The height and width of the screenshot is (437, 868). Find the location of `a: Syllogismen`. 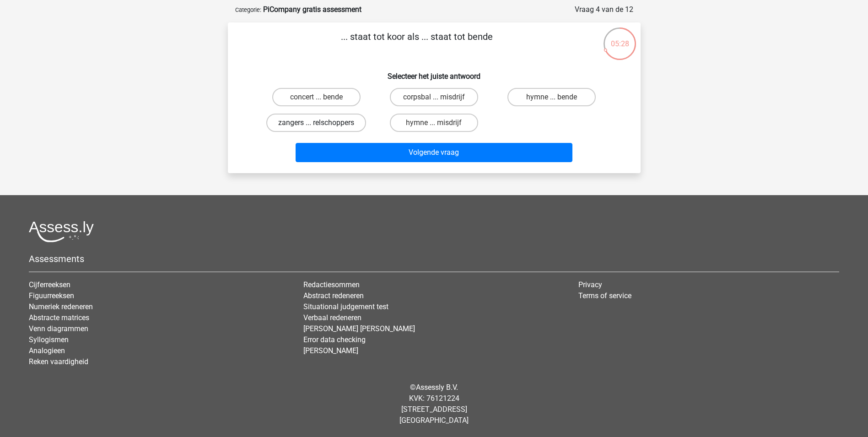

a: Syllogismen is located at coordinates (48, 339).